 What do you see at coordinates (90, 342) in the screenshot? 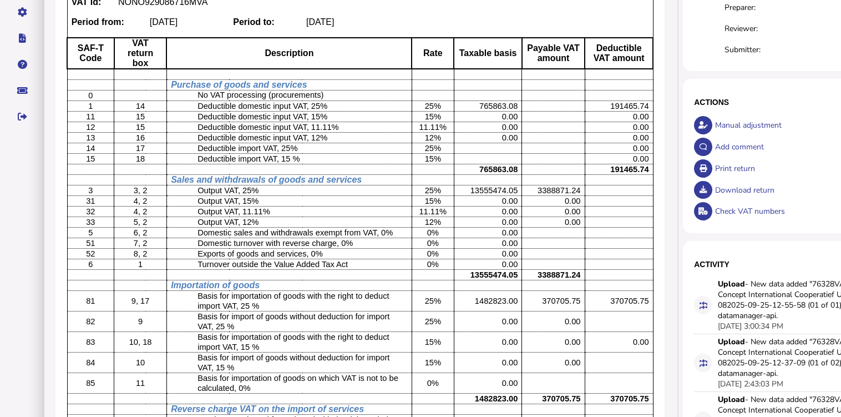
I see `span: 83` at bounding box center [90, 342].